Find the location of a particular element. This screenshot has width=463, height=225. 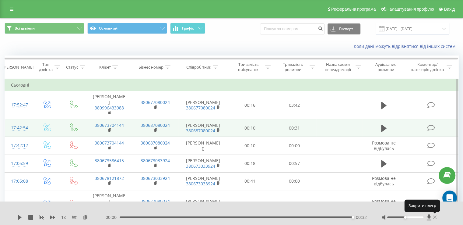

span: Графік is located at coordinates (188, 28).